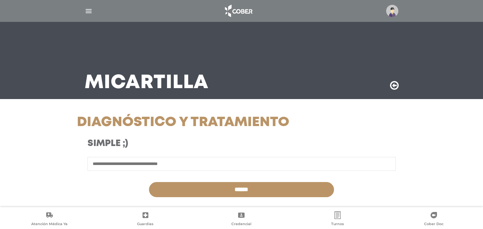 Image resolution: width=483 pixels, height=229 pixels. Describe the element at coordinates (147, 83) in the screenshot. I see `h3: Mi Cartilla` at that location.